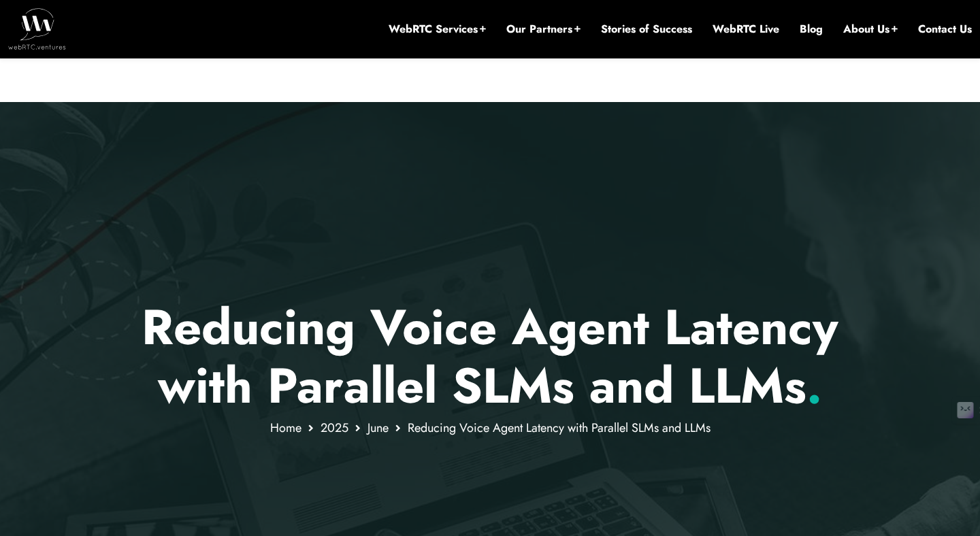 This screenshot has width=980, height=536. What do you see at coordinates (286, 428) in the screenshot?
I see `span: Home` at bounding box center [286, 428].